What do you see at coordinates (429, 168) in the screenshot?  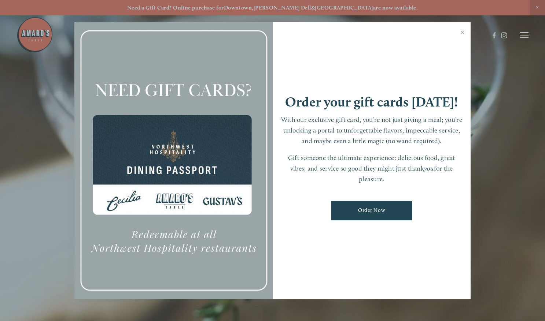 I see `em: you` at bounding box center [429, 168].